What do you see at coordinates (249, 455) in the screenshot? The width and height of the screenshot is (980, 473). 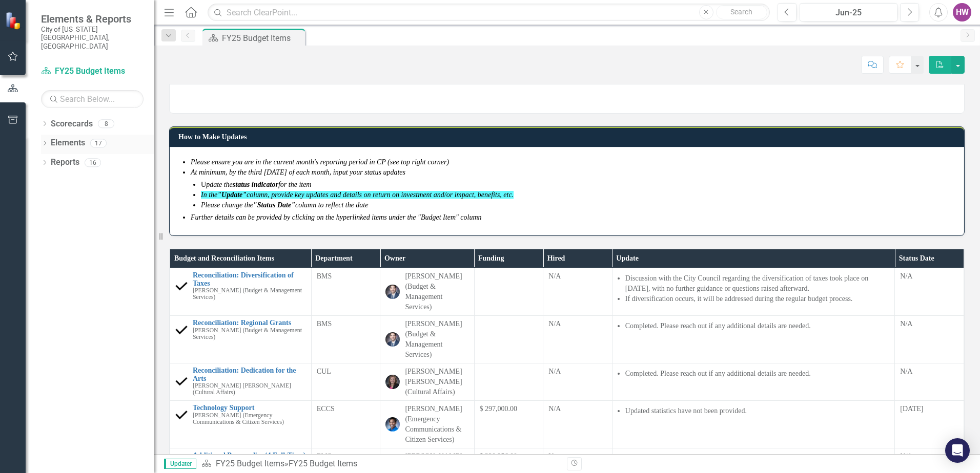 I see `a: Additional Paramedics (4 Full-Time)` at bounding box center [249, 455].